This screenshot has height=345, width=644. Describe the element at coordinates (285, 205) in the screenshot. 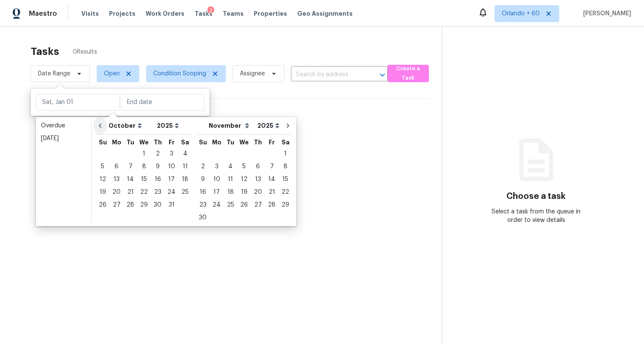

I see `div: Sat Nov 29 2025` at that location.